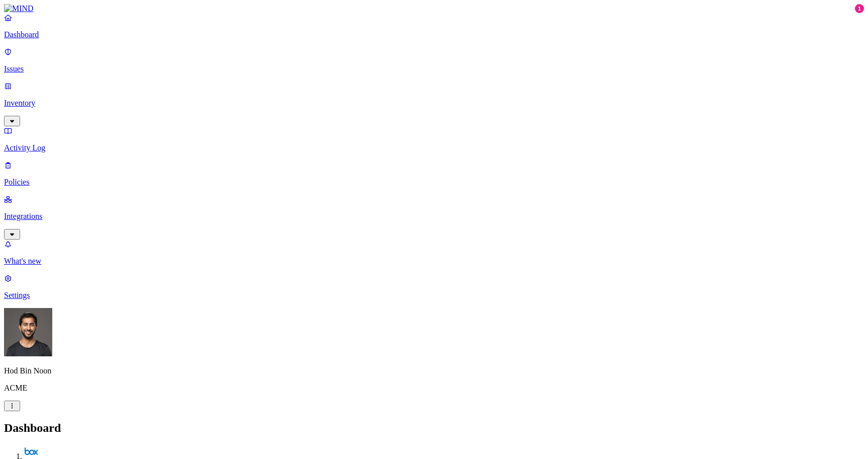 The width and height of the screenshot is (868, 459). Describe the element at coordinates (434, 216) in the screenshot. I see `a: Integrations` at that location.